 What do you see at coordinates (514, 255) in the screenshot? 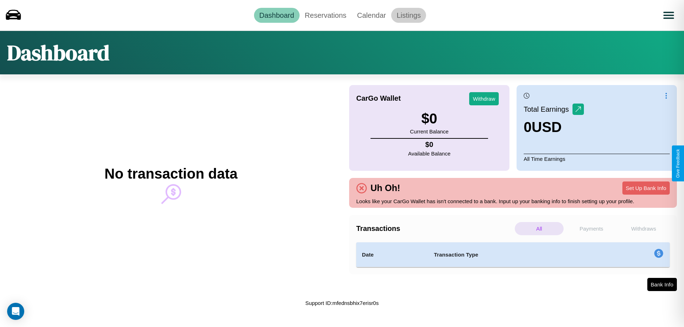
I see `h4: Transaction Type` at bounding box center [514, 255].